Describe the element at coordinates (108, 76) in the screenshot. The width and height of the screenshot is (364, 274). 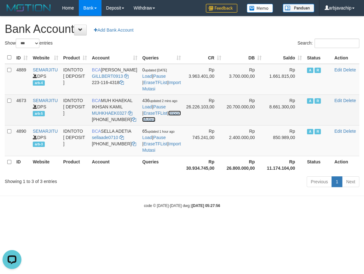
I see `a: GILLBERT0913` at that location.